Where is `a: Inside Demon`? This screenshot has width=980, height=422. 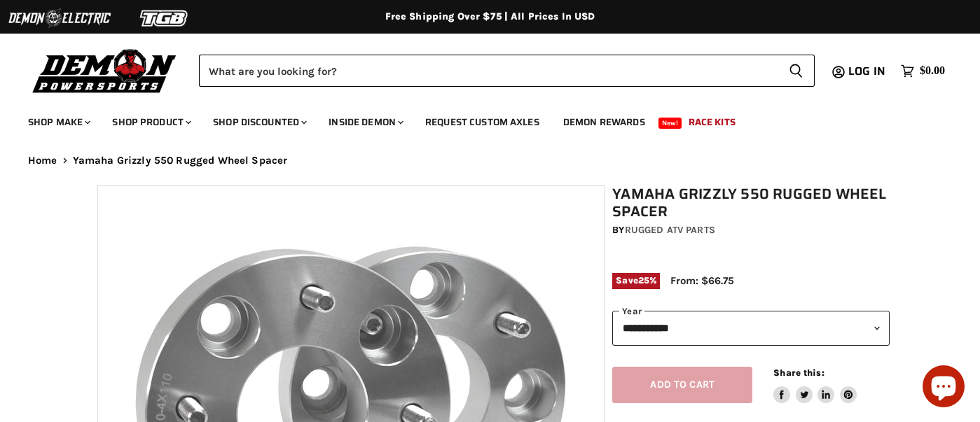 a: Inside Demon is located at coordinates (365, 122).